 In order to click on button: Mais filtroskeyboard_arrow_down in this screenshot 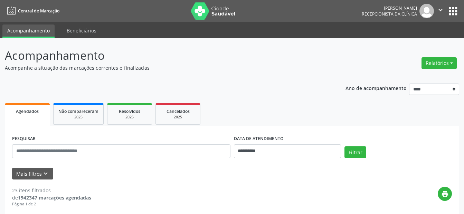, I will do `click(33, 174)`.